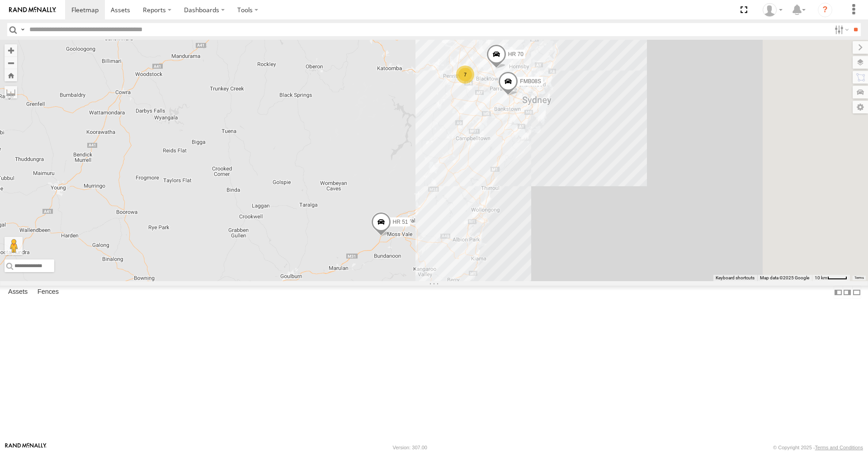  I want to click on label: Search Query, so click(22, 29).